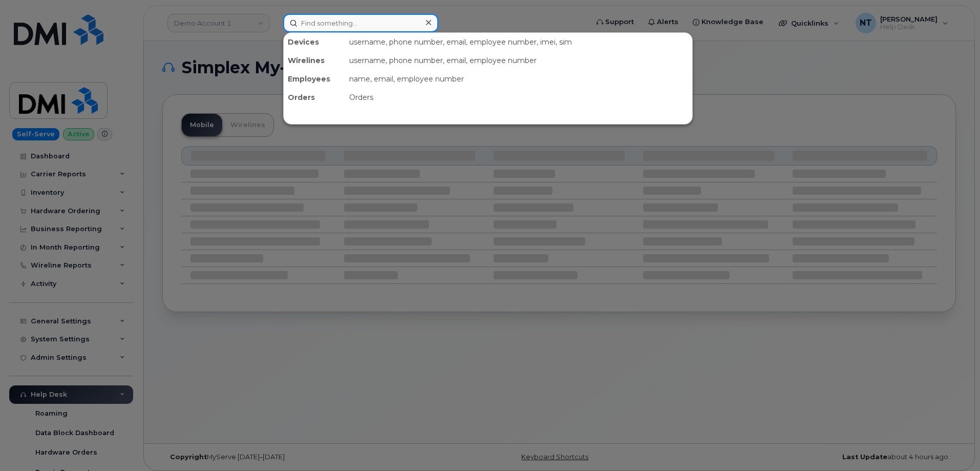 This screenshot has height=471, width=980. Describe the element at coordinates (519, 60) in the screenshot. I see `div: username, phone number, email, employee number` at that location.